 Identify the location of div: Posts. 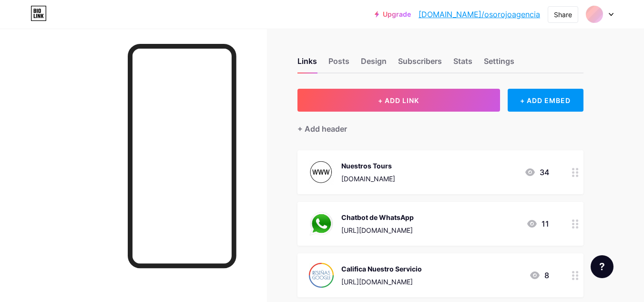
(339, 64).